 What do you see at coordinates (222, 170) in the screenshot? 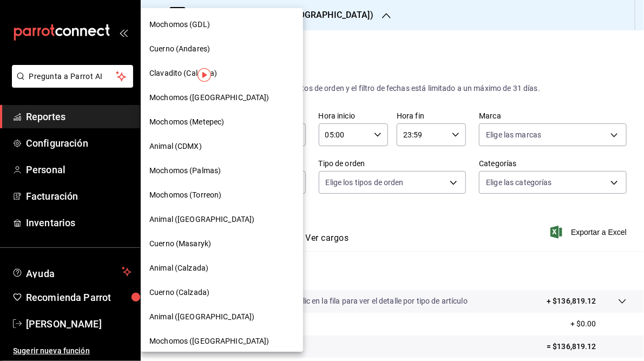
I see `div: Mochomos (Palmas)` at bounding box center [222, 170].